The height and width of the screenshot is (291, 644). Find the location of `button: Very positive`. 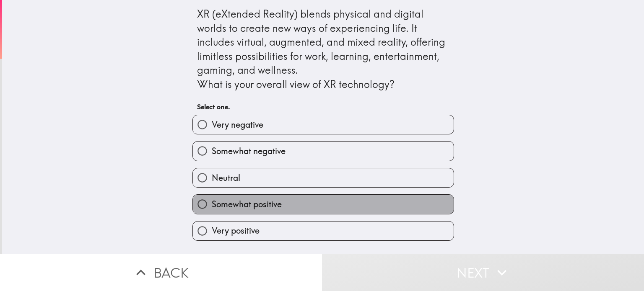

button: Very positive is located at coordinates (323, 231).